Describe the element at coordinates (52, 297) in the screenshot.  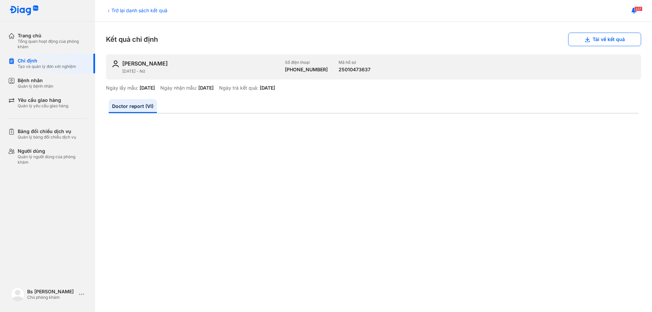
I see `div: Chủ phòng khám` at that location.